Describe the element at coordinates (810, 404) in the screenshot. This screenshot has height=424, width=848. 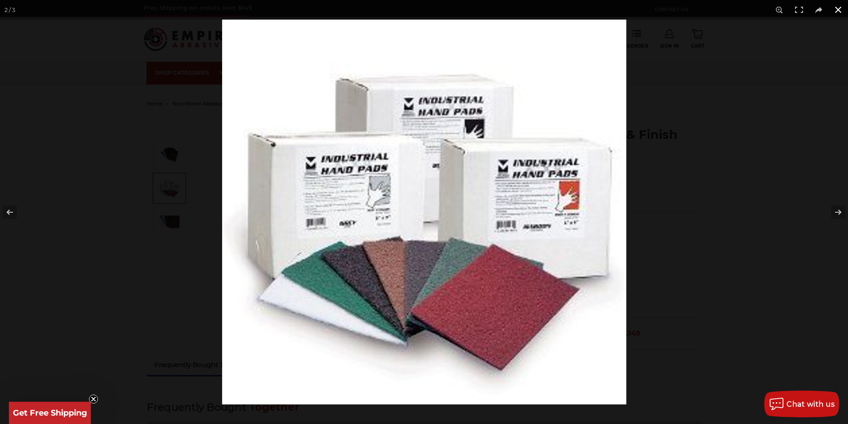
I see `span: Chat with us` at that location.